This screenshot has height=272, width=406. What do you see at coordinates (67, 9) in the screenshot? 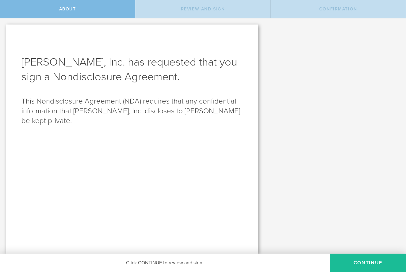
I see `span: About` at bounding box center [67, 9].